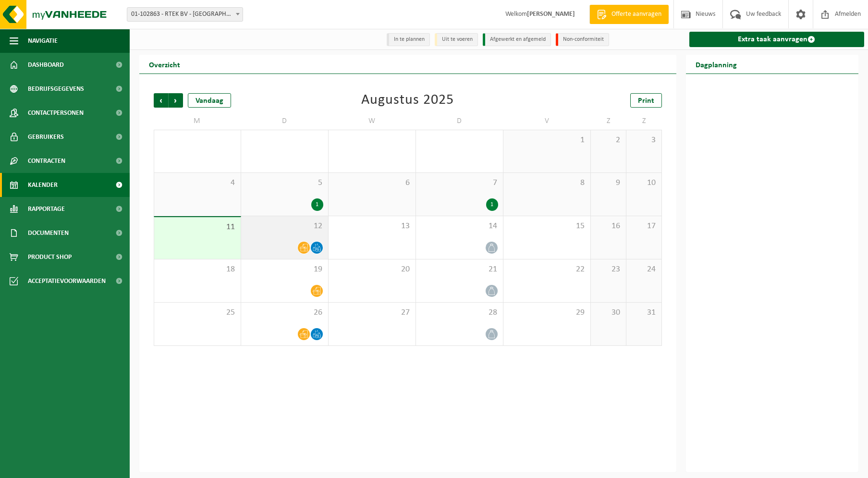  What do you see at coordinates (459, 226) in the screenshot?
I see `span: 14` at bounding box center [459, 226].